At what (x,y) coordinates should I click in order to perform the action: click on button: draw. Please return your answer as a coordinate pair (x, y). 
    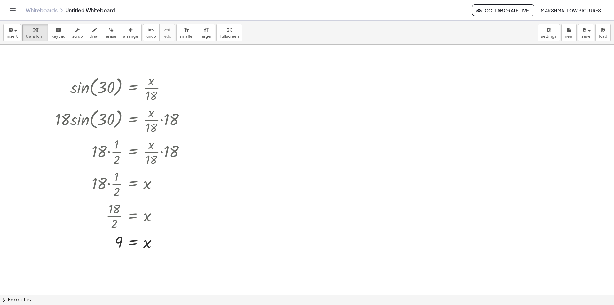
    Looking at the image, I should click on (94, 33).